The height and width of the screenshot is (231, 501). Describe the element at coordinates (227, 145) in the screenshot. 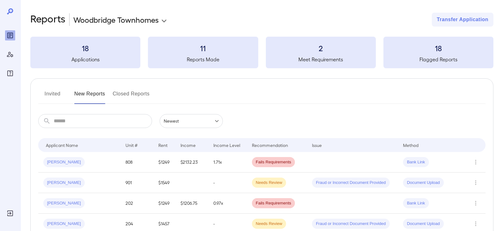

I see `div: Income Level` at that location.